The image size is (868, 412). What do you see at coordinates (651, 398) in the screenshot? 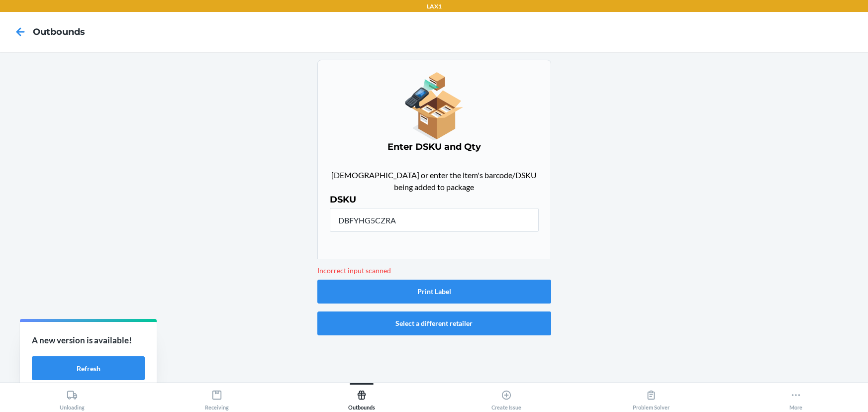
I see `div: Problem Solver` at bounding box center [651, 398].